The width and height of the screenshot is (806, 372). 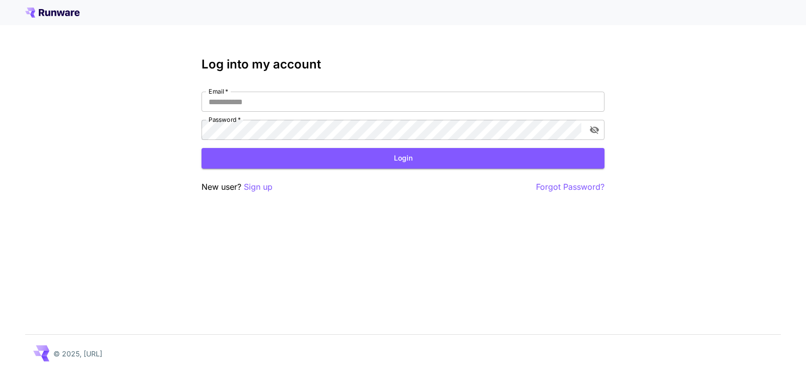 I want to click on button: Forgot Password?, so click(x=570, y=187).